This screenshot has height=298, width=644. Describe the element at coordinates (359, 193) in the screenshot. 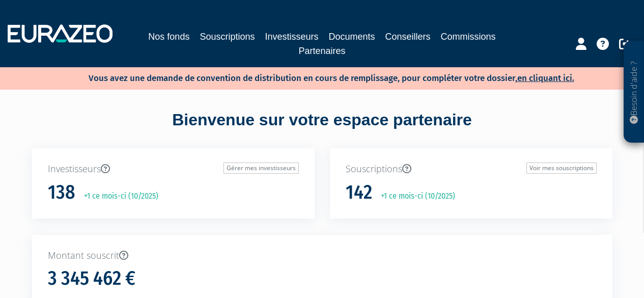

I see `h1: 142` at that location.